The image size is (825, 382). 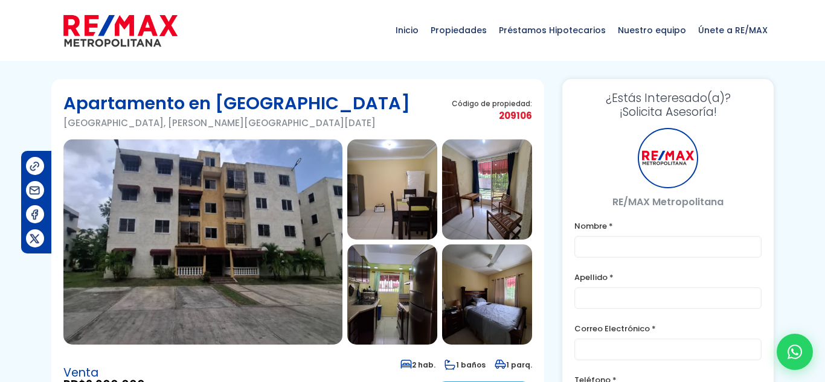 I want to click on label: Nombre *, so click(x=668, y=226).